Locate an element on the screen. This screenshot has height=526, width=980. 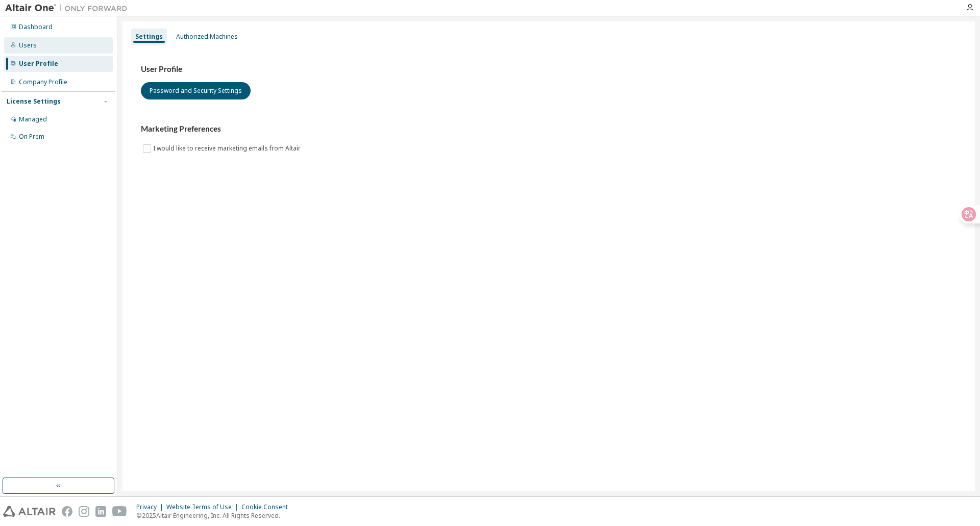
div: Dashboard is located at coordinates (36, 27).